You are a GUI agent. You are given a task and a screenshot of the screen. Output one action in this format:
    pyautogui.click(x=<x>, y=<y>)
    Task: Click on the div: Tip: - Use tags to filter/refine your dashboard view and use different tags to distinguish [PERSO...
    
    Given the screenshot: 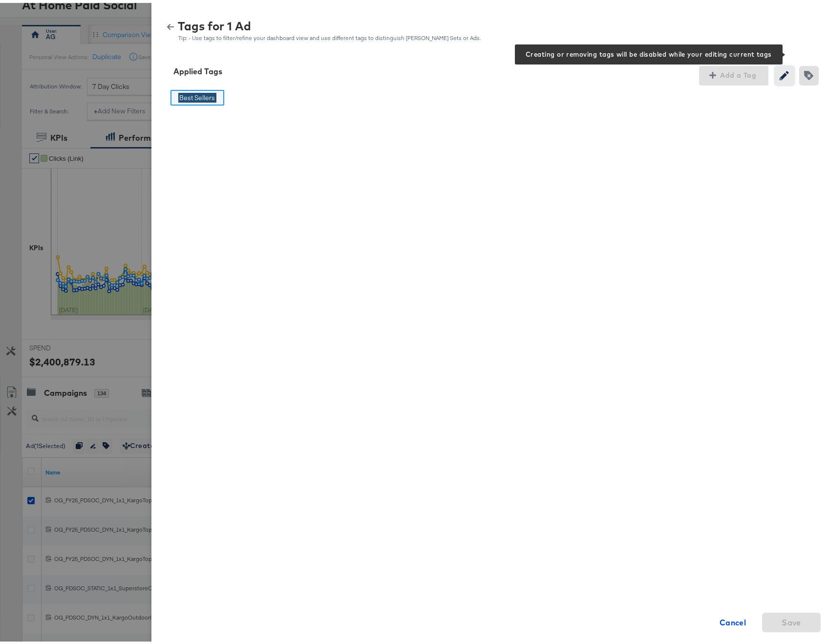 What is the action you would take?
    pyautogui.click(x=329, y=36)
    